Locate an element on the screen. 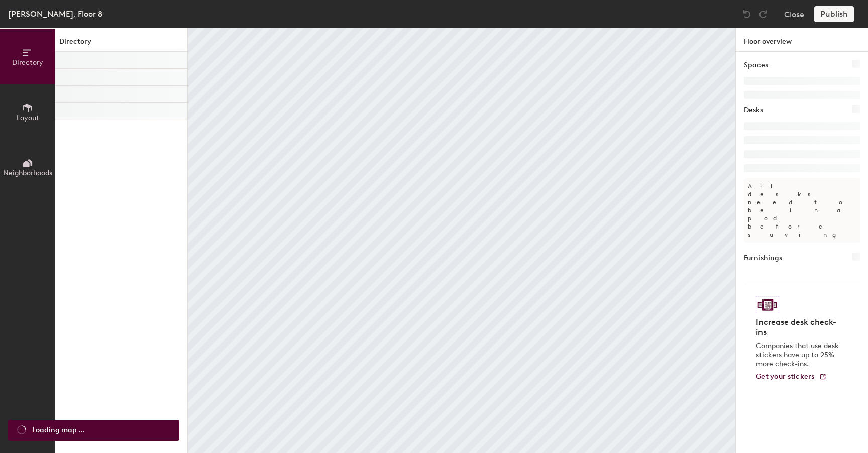  canvas: Map is located at coordinates (462, 241).